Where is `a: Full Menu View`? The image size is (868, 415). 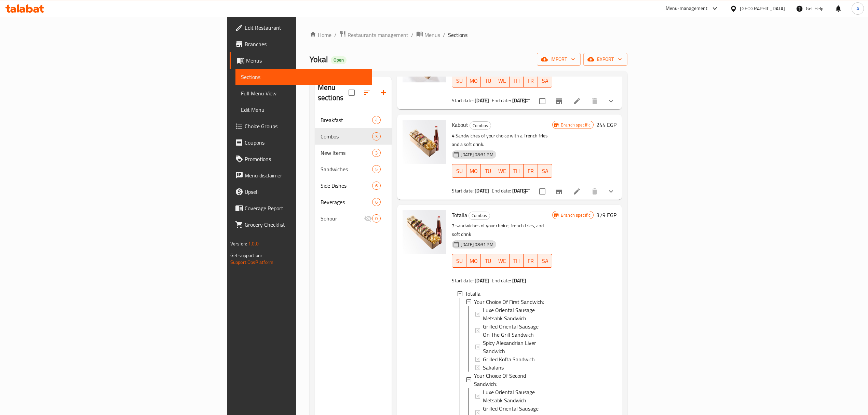 a: Full Menu View is located at coordinates (303, 93).